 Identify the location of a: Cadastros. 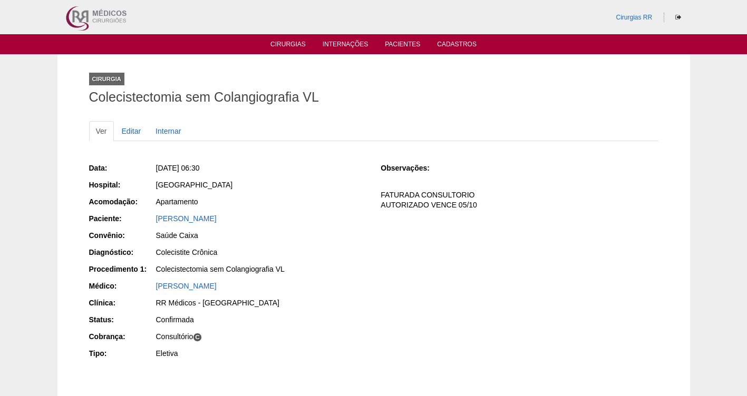
(456, 46).